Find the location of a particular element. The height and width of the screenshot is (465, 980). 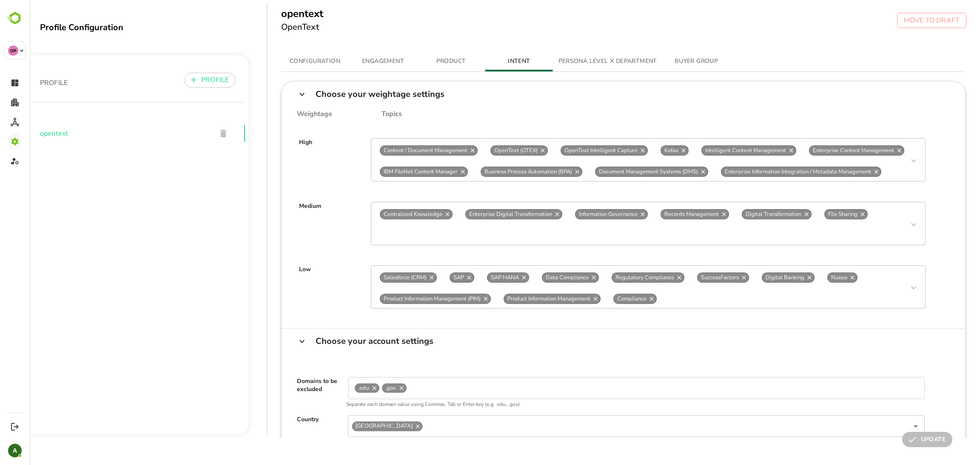

div: IBM FileNet Content Manager is located at coordinates (394, 172).